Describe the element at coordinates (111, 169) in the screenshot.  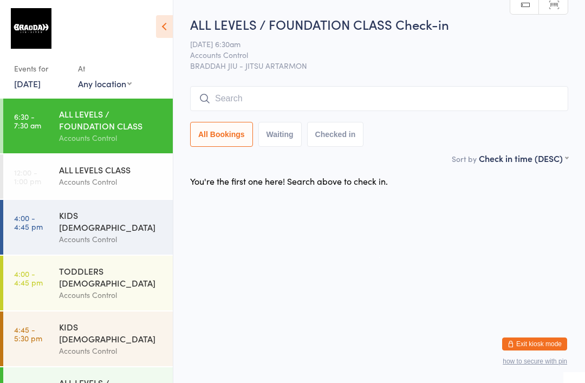
I see `div: ALL LEVELS CLASS` at that location.